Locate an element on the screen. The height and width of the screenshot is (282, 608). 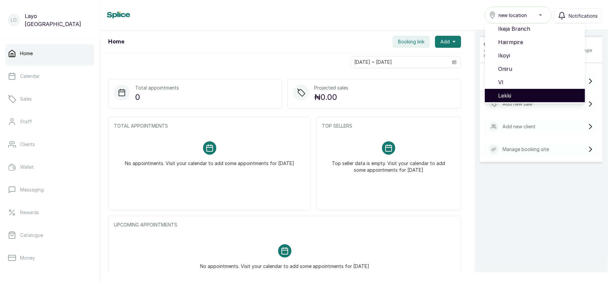
button: new location is located at coordinates (518, 15).